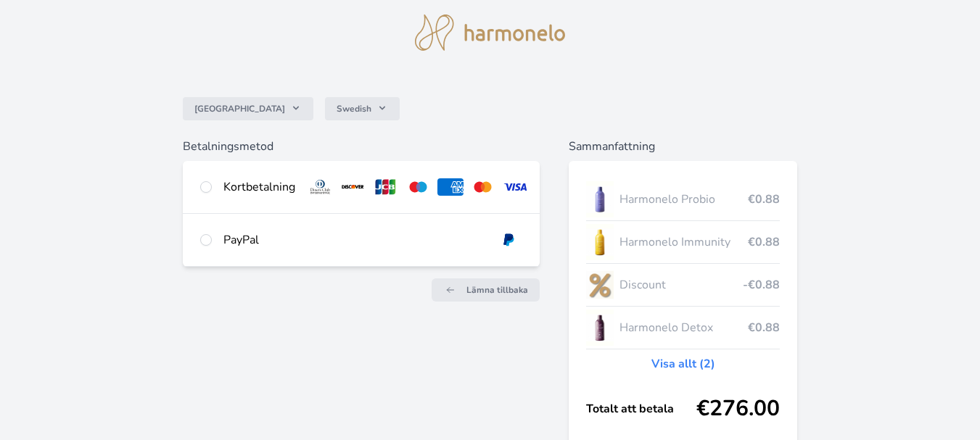 The image size is (980, 440). Describe the element at coordinates (259, 187) in the screenshot. I see `div: Kortbetalning` at that location.